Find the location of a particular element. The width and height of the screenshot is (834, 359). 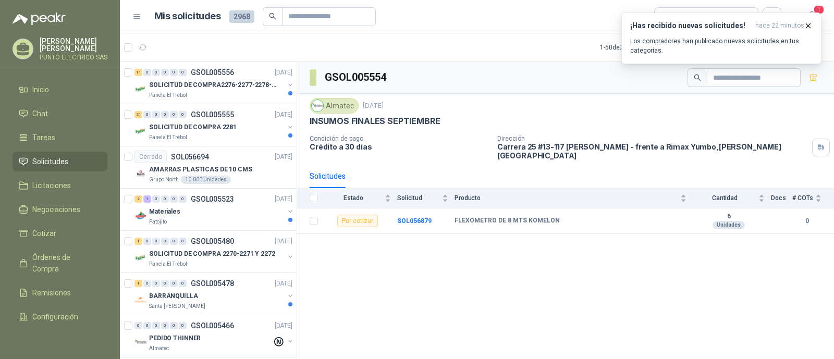

b: 6 is located at coordinates (728, 217).